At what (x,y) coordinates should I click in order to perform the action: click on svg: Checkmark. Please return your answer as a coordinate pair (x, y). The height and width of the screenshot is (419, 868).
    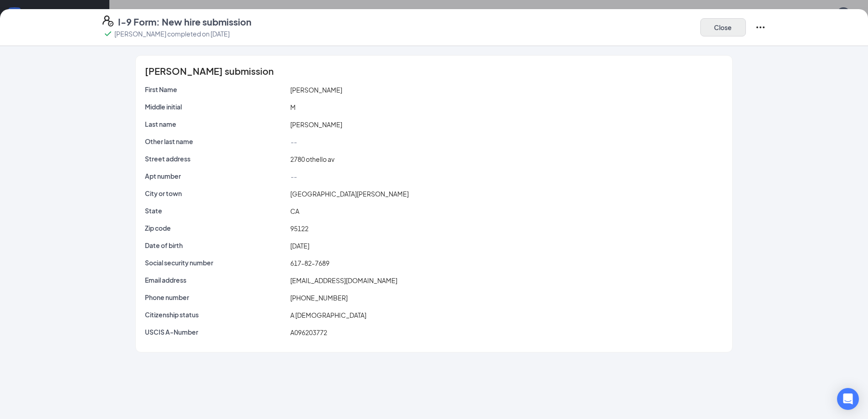
    Looking at the image, I should click on (108, 34).